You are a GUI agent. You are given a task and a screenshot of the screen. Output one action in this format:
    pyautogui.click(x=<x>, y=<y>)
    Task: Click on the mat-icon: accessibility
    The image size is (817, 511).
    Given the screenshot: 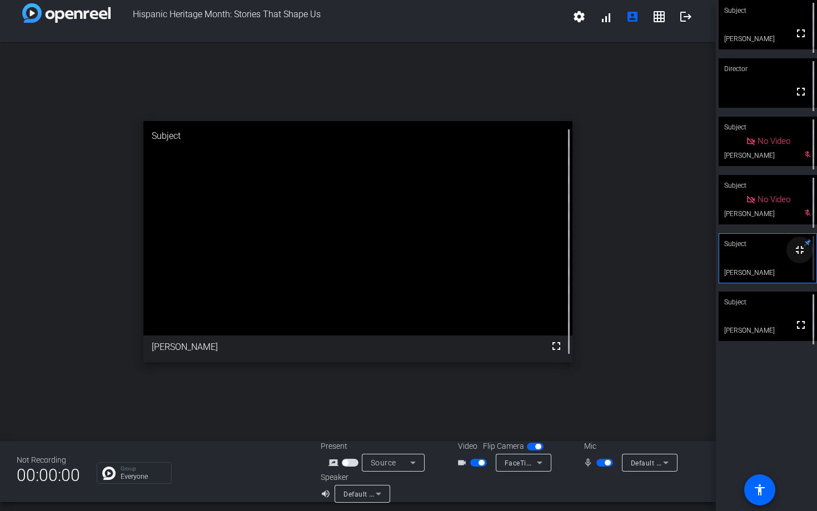 What is the action you would take?
    pyautogui.click(x=759, y=490)
    